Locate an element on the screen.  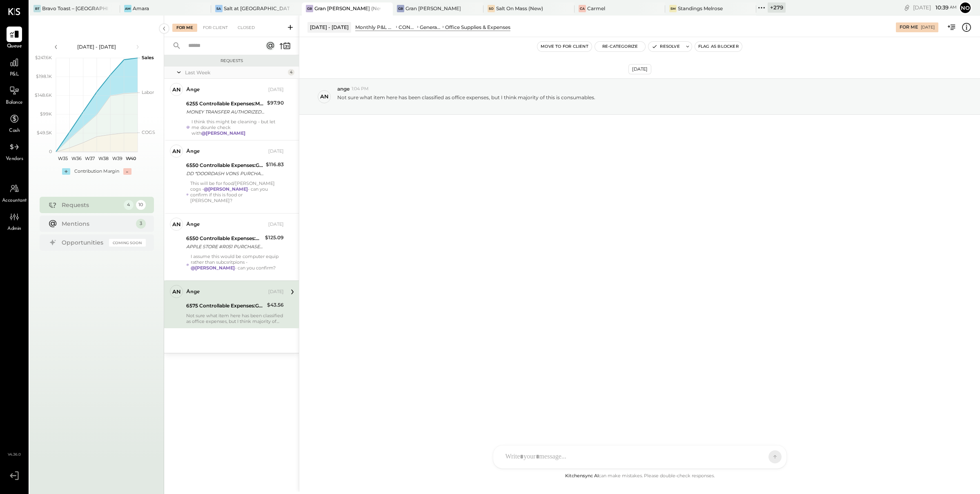
div: Contribution Margin is located at coordinates (97, 171).